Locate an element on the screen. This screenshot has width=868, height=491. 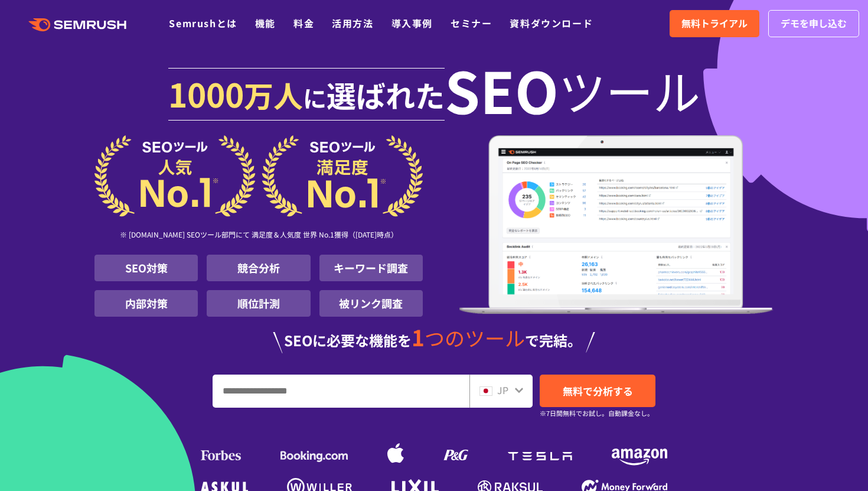
a: 無料で分析する is located at coordinates (597, 390).